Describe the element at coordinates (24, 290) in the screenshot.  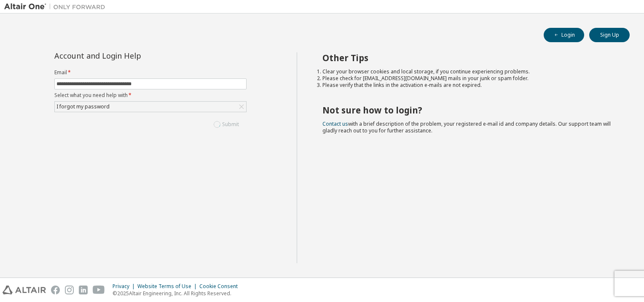
I see `img: altair_logo.svg` at that location.